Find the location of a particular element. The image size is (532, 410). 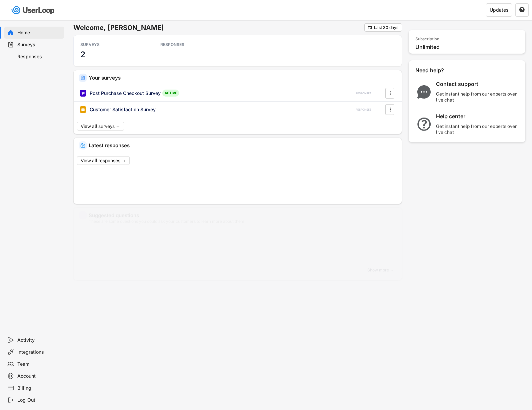

div: Latest responses is located at coordinates (242, 145).